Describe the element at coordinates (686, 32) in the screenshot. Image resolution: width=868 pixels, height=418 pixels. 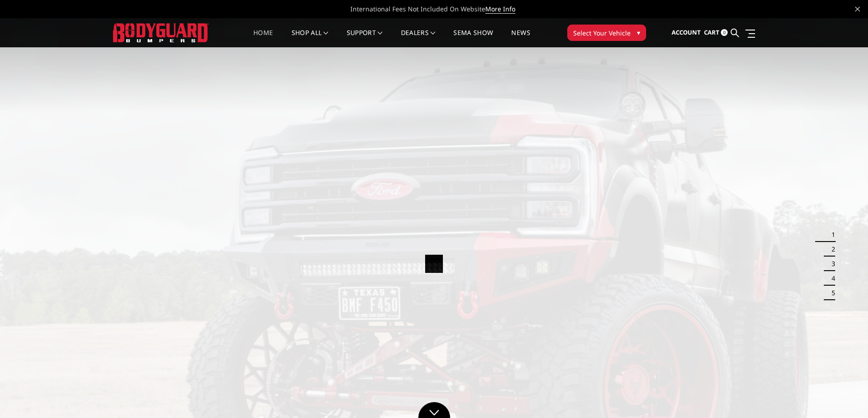
I see `span: Account` at that location.